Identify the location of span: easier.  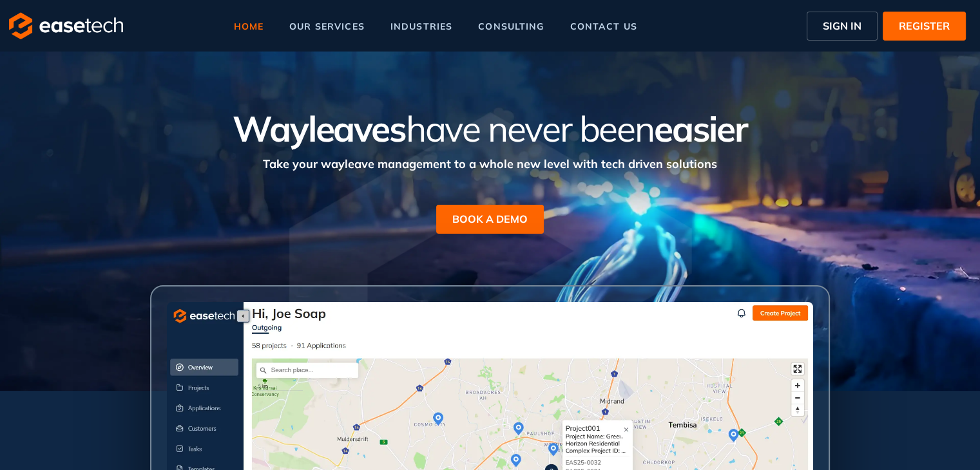
(701, 128).